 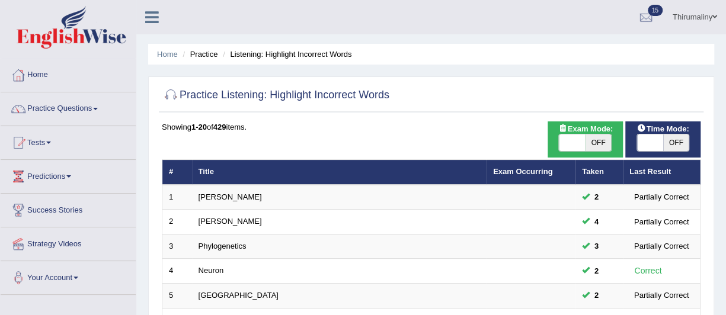 What do you see at coordinates (599, 172) in the screenshot?
I see `th: Taken` at bounding box center [599, 172].